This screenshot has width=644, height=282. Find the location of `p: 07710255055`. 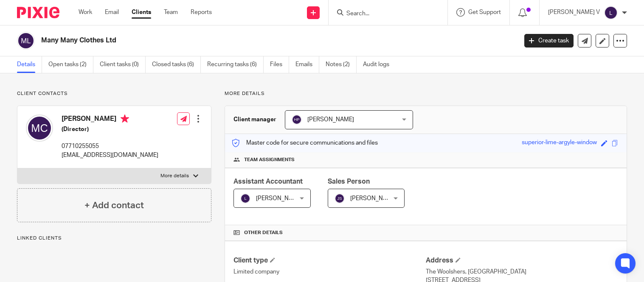

p: 07710255055 is located at coordinates (110, 146).